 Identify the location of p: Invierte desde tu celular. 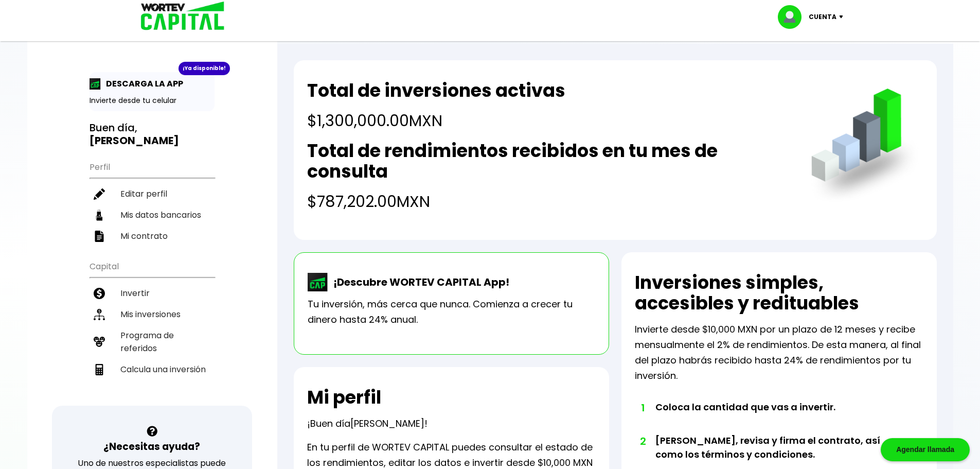
(152, 100).